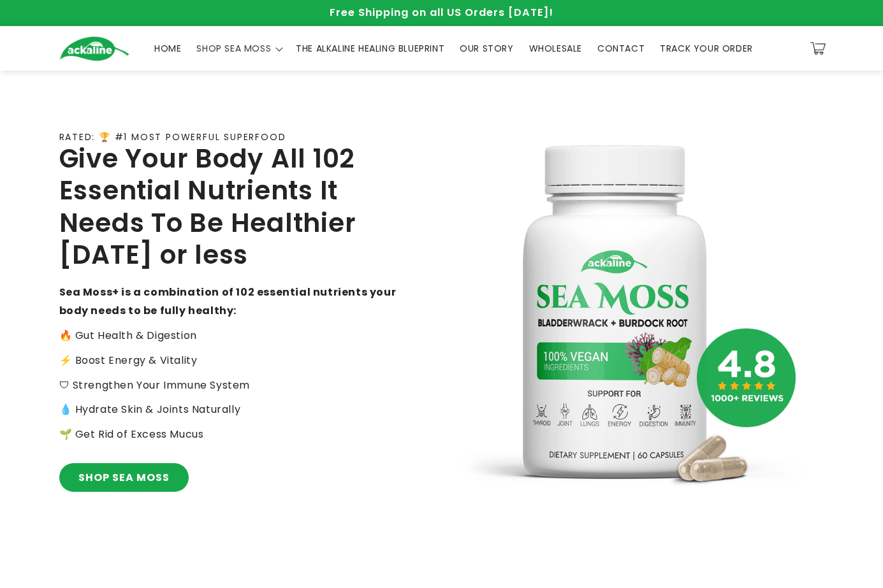  Describe the element at coordinates (167, 48) in the screenshot. I see `span: HOME` at that location.